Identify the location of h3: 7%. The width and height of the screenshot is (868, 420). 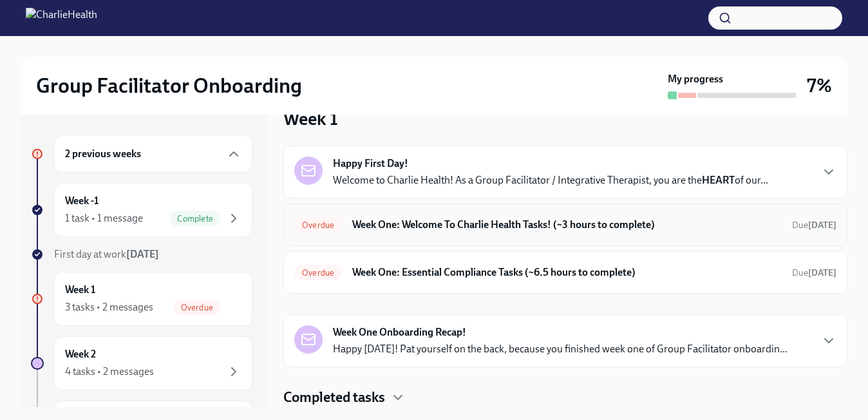
(819, 86).